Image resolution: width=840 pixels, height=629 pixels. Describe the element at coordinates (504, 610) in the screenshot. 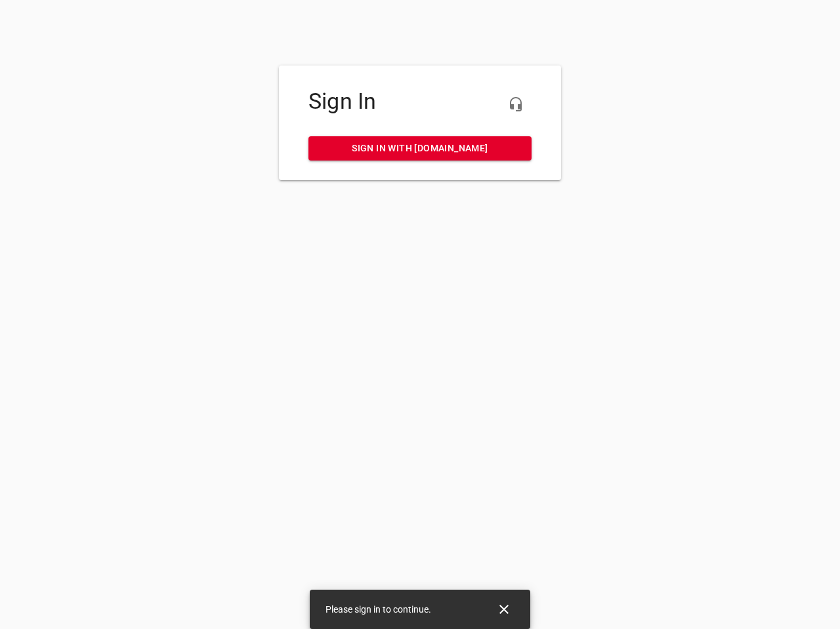

I see `button: Close` at that location.